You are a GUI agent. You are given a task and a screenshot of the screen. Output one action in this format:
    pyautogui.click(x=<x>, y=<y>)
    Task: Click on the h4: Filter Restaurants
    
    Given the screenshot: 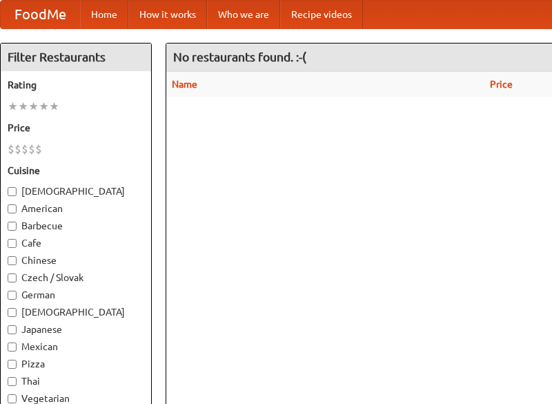 What is the action you would take?
    pyautogui.click(x=76, y=57)
    